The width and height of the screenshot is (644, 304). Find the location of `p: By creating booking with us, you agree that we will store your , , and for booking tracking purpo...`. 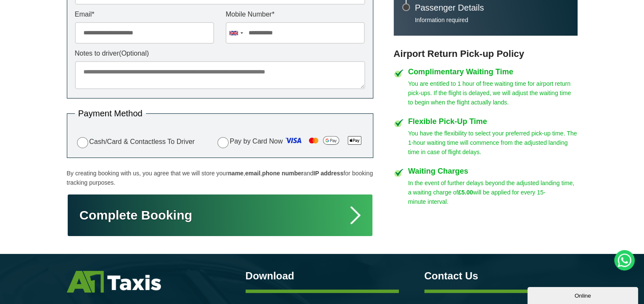

p: By creating booking with us, you agree that we will store your , , and for booking tracking purpo... is located at coordinates (220, 178).